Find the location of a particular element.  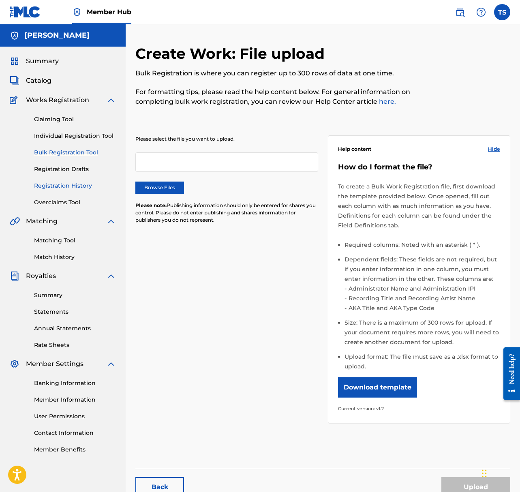

a: Individual Registration Tool is located at coordinates (75, 136).